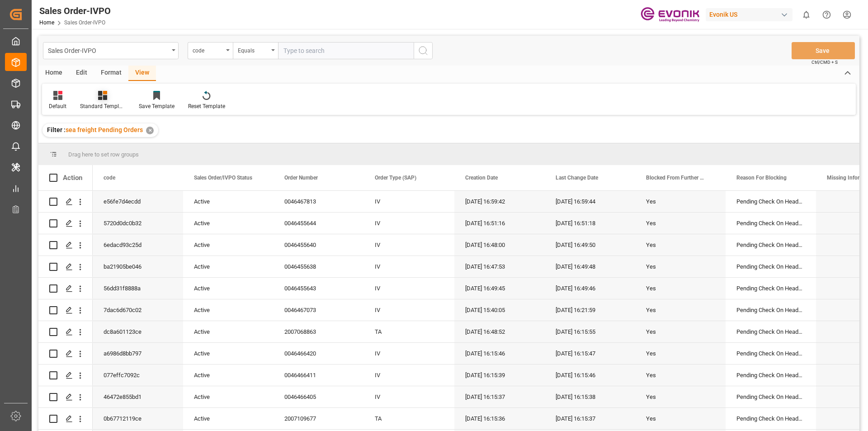  I want to click on div: Default, so click(58, 106).